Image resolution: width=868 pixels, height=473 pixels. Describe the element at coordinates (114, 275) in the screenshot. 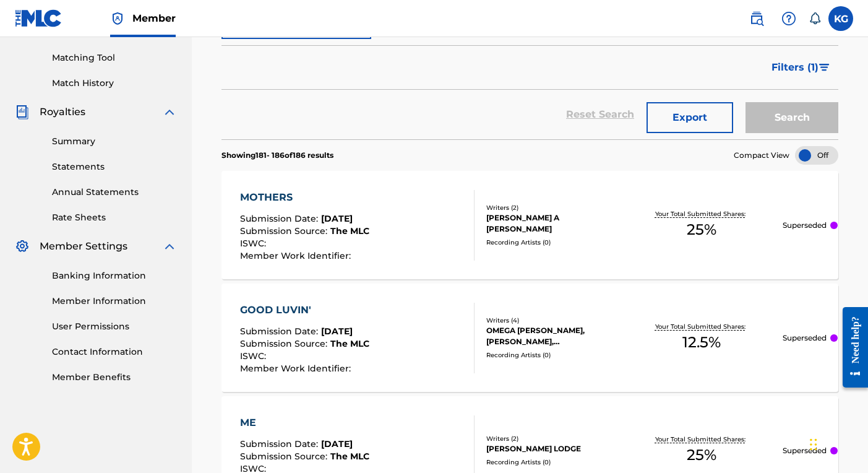

I see `a: Banking Information` at that location.